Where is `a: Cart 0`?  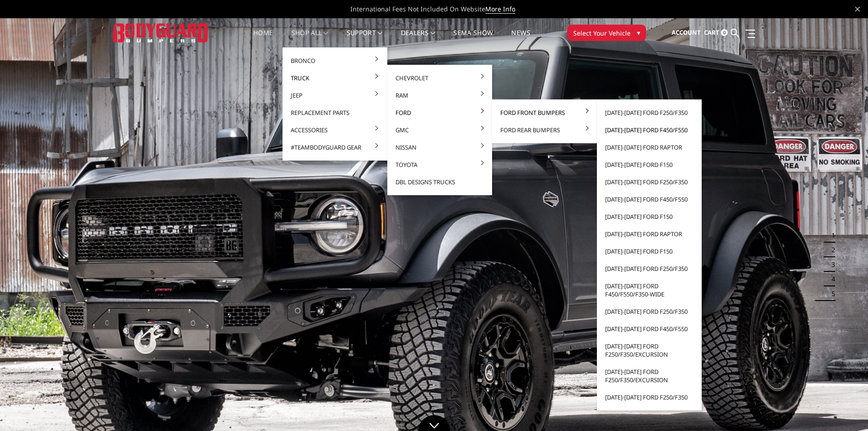
a: Cart 0 is located at coordinates (716, 33).